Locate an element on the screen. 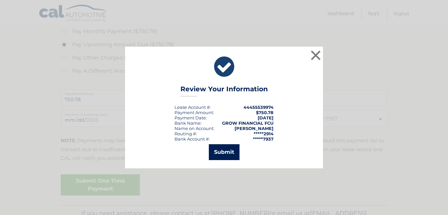 The width and height of the screenshot is (448, 215). span: $750.78 is located at coordinates (265, 112).